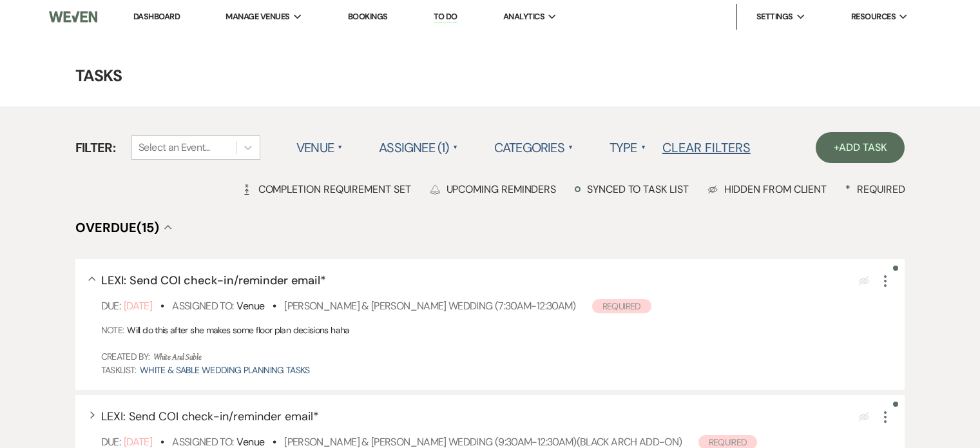 Image resolution: width=980 pixels, height=448 pixels. I want to click on label: Venue, so click(320, 148).